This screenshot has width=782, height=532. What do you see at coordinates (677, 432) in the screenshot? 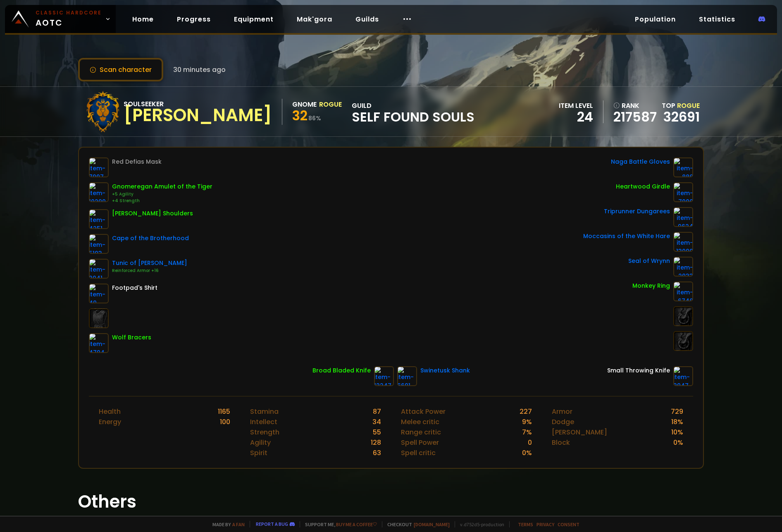
I see `div: 10 %` at bounding box center [677, 432].